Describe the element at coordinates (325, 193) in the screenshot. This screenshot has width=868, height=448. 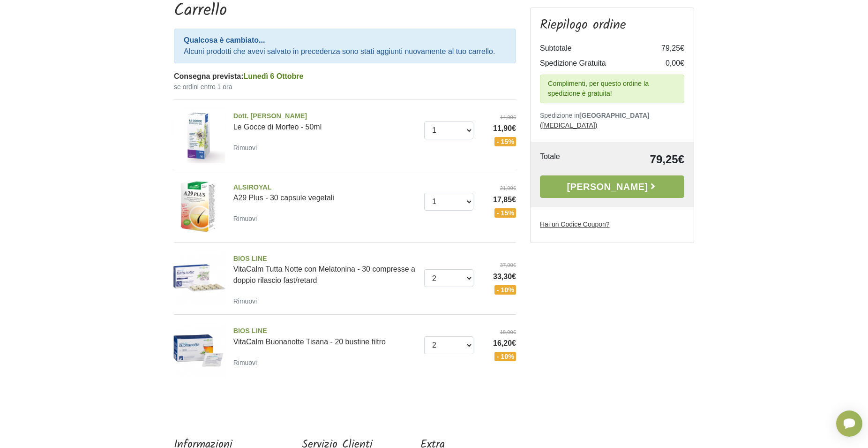
I see `a: ALSIROYALA29 Plus - 30 capsule vegetali` at that location.